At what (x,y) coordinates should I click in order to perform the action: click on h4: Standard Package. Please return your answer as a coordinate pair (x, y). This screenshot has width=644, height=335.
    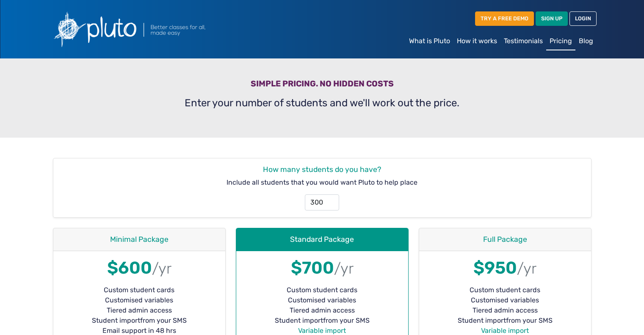
    Looking at the image, I should click on (322, 239).